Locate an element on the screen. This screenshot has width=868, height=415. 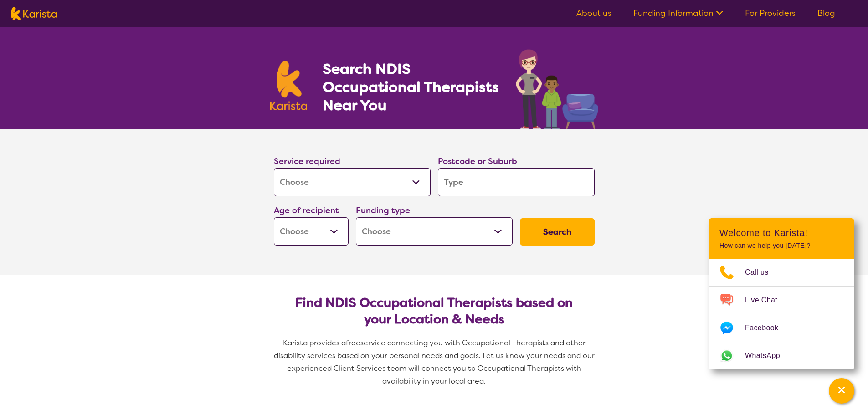
span: WhatsApp is located at coordinates (768, 356).